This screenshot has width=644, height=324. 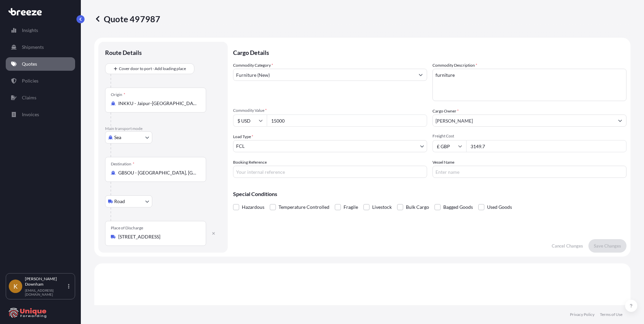 I want to click on span: Load Type, so click(x=243, y=137).